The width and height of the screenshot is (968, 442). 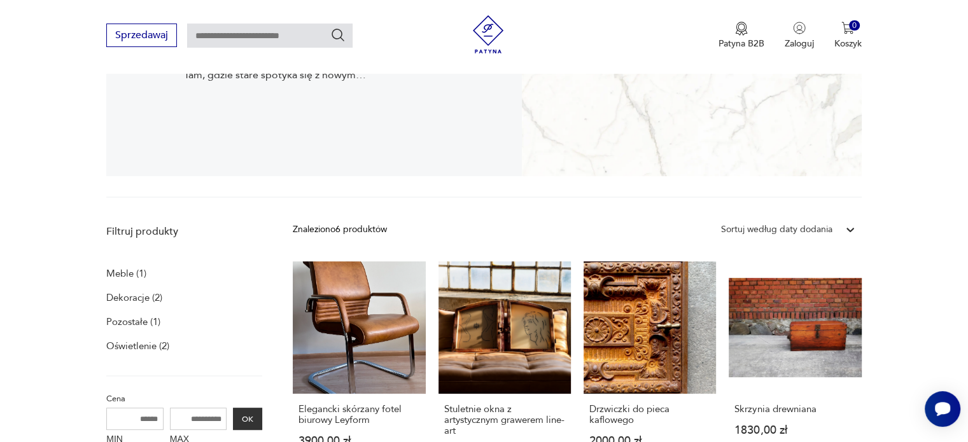 What do you see at coordinates (141, 35) in the screenshot?
I see `button: Sprzedawaj` at bounding box center [141, 35].